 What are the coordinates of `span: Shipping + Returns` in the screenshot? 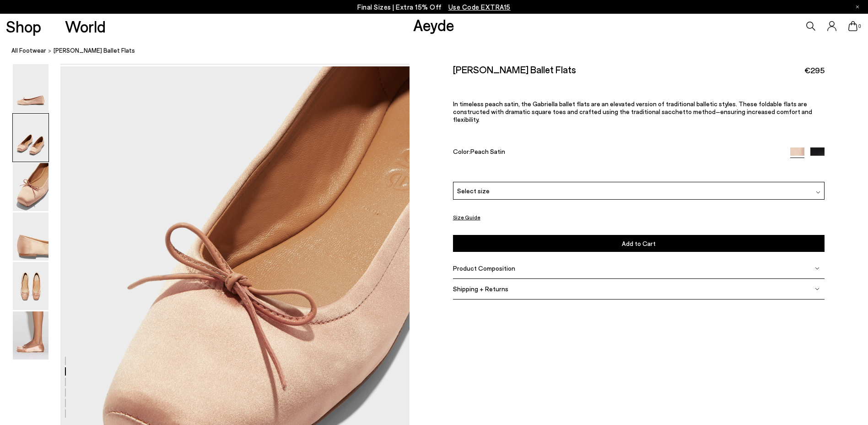 It's located at (481, 289).